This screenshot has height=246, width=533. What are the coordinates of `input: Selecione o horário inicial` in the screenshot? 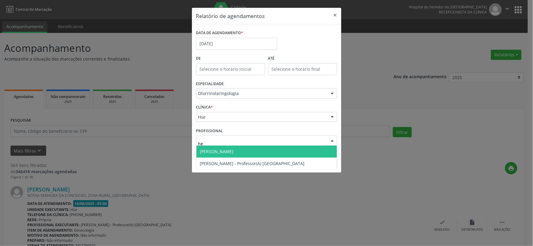 It's located at (231, 69).